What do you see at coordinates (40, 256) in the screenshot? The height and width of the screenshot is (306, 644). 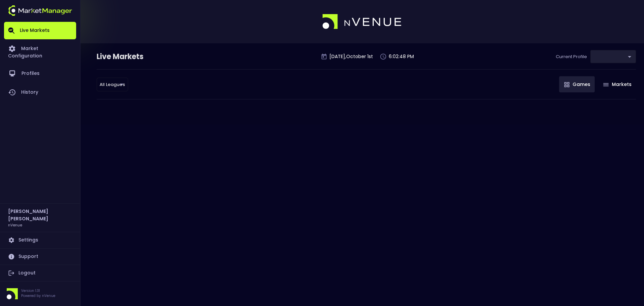 I see `a: Support` at bounding box center [40, 256].